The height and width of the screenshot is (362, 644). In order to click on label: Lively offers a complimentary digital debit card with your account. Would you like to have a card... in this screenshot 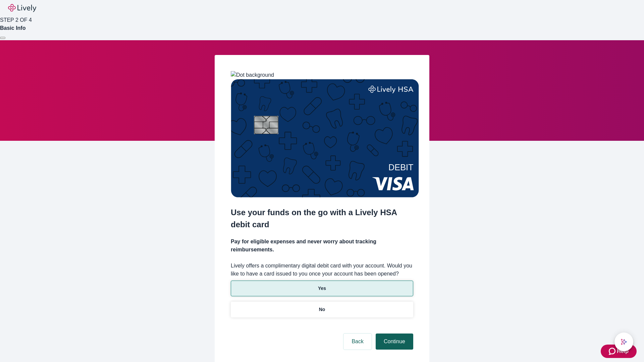, I will do `click(322, 270)`.